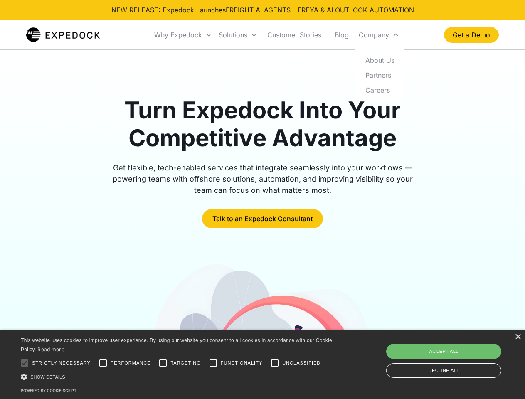 The width and height of the screenshot is (525, 399). What do you see at coordinates (294, 35) in the screenshot?
I see `a: Customer Stories` at bounding box center [294, 35].